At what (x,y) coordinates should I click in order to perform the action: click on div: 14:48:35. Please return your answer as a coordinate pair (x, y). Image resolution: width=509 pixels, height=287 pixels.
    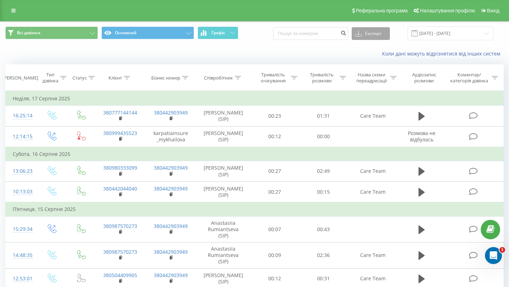
    Looking at the image, I should click on (21, 255).